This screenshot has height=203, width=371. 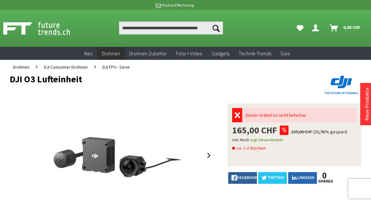 I want to click on a: LinkedIn, so click(x=302, y=178).